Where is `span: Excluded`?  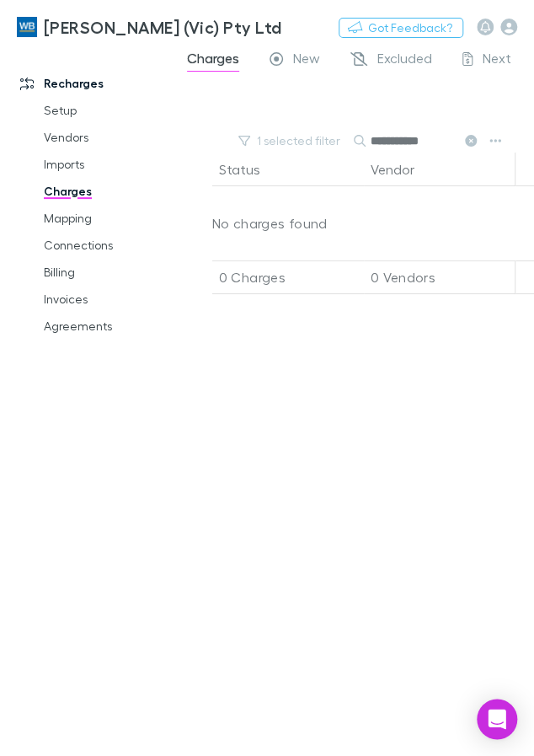
span: Excluded is located at coordinates (405, 61).